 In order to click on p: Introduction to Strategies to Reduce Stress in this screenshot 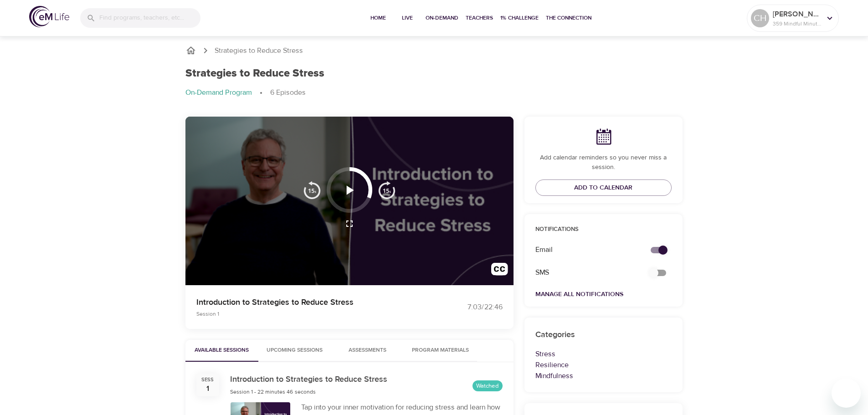, I will do `click(310, 302)`.